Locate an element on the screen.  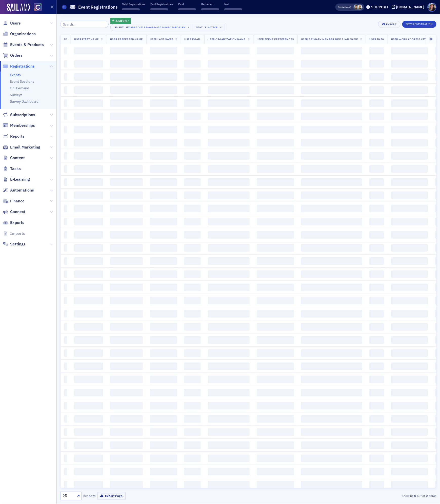
button: StatusActive× is located at coordinates (209, 28).